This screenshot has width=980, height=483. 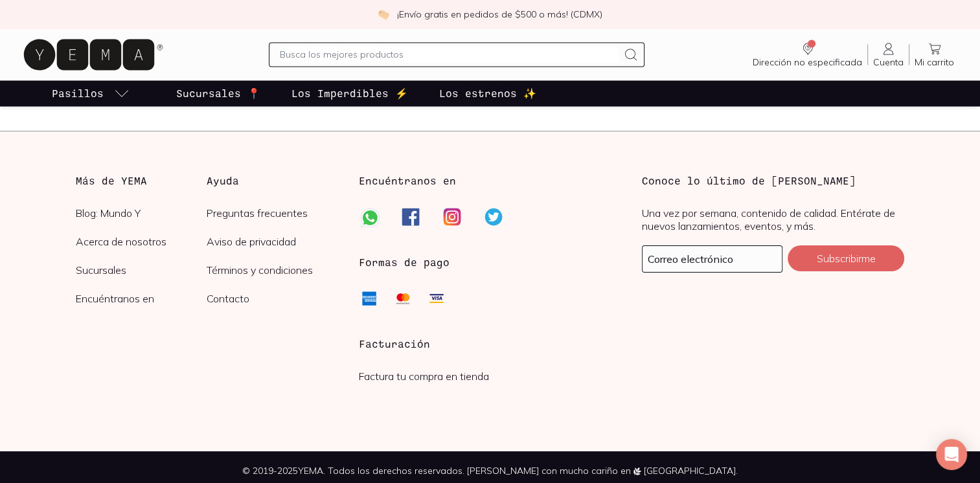 What do you see at coordinates (272, 299) in the screenshot?
I see `a: Contacto` at bounding box center [272, 299].